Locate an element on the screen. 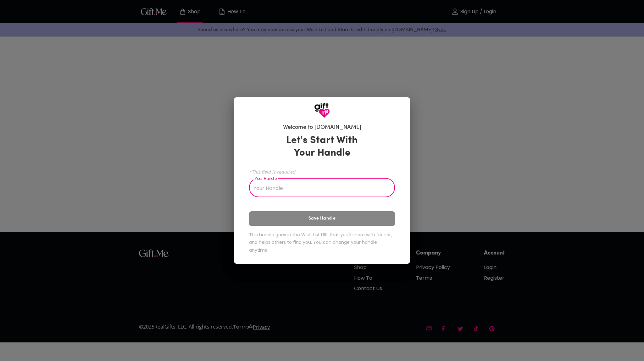 This screenshot has height=361, width=644. img: GiftMe Logo is located at coordinates (322, 110).